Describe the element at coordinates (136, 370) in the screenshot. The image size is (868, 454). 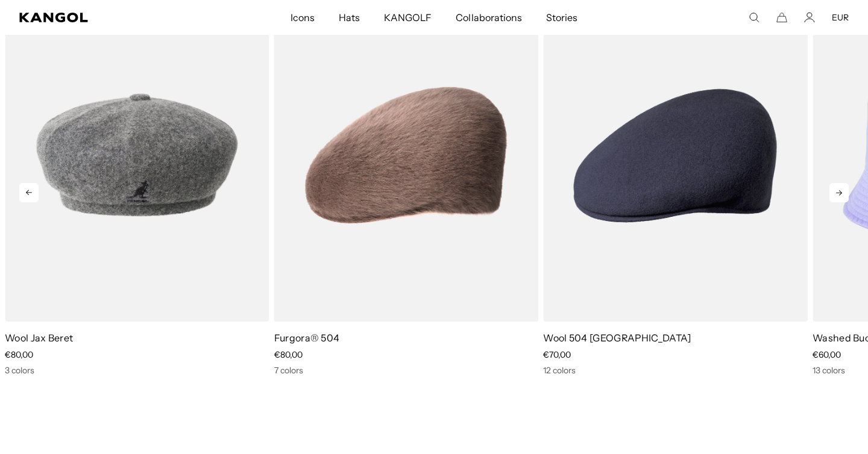
I see `div: 3 colors` at that location.